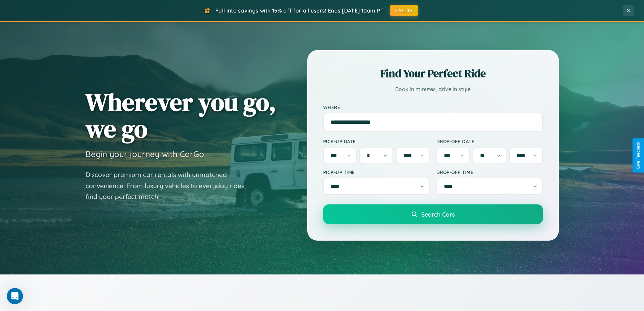  What do you see at coordinates (433, 214) in the screenshot?
I see `button: Search Cars` at bounding box center [433, 214].